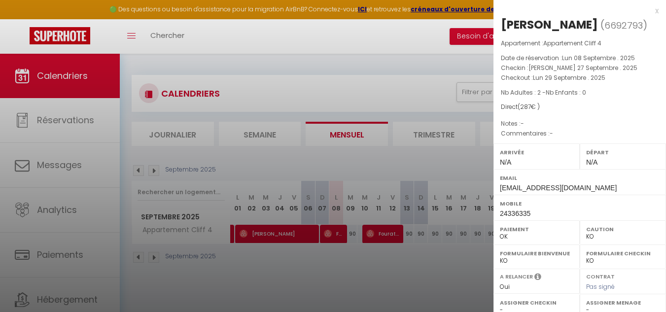 The image size is (666, 312). What do you see at coordinates (572, 43) in the screenshot?
I see `span: Appartement Cliff 4` at bounding box center [572, 43].